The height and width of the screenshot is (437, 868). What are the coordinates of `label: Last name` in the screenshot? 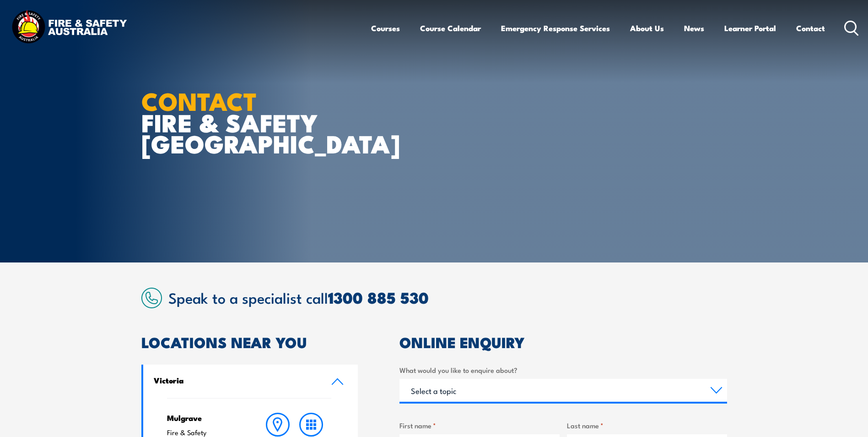 It's located at (647, 425).